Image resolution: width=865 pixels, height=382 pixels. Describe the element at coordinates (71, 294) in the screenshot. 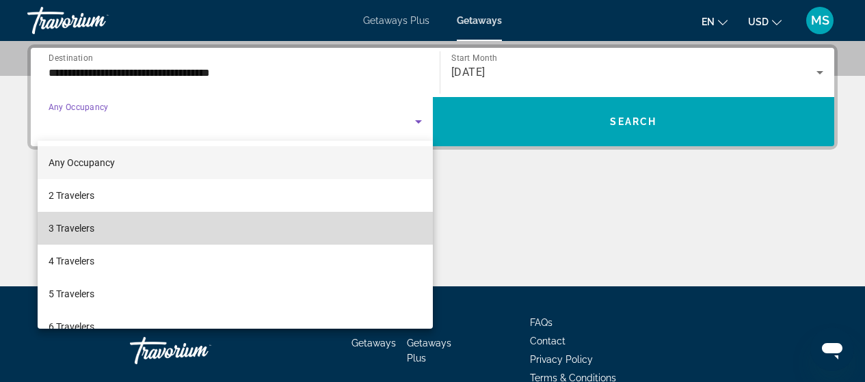

I see `span: 5 Travelers` at that location.